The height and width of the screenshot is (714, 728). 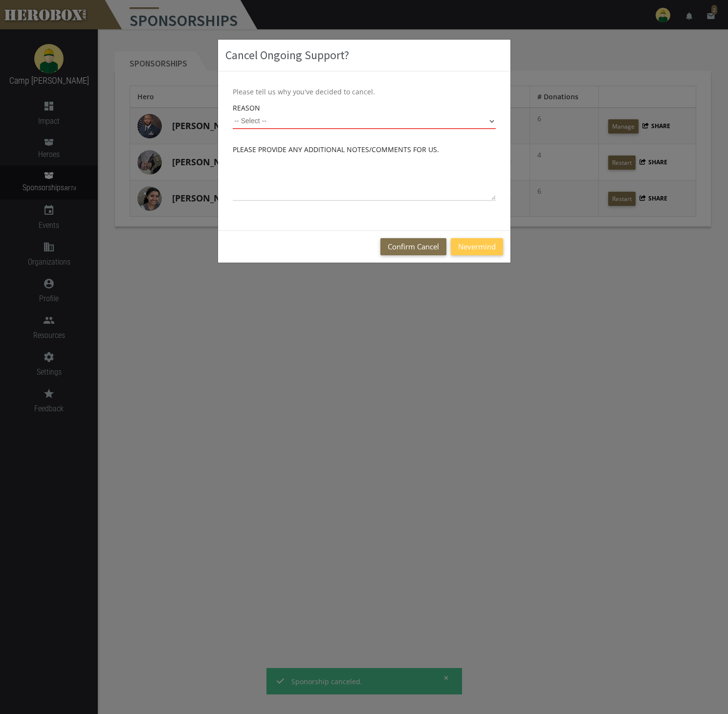 I want to click on button: Nevermind, so click(x=477, y=246).